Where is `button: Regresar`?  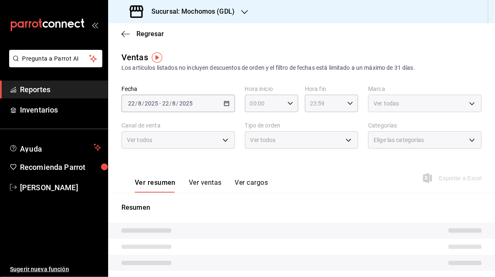
button: Regresar is located at coordinates (143, 34).